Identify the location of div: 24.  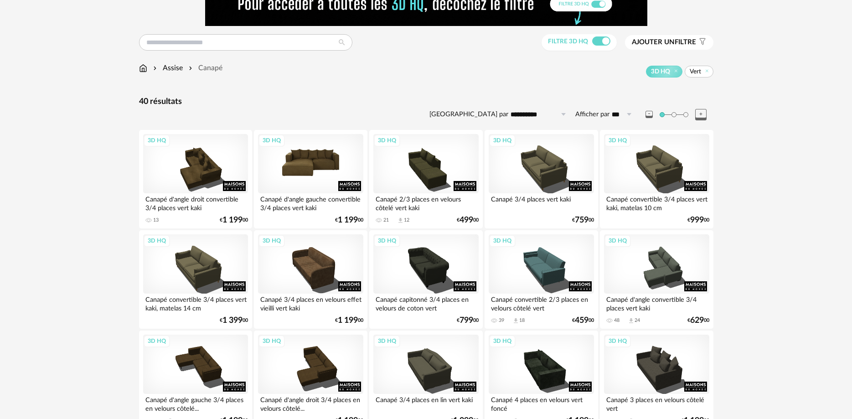
(637, 320).